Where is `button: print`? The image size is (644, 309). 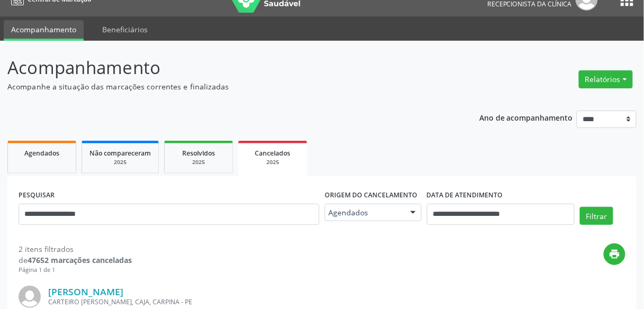
button: print is located at coordinates (614, 254).